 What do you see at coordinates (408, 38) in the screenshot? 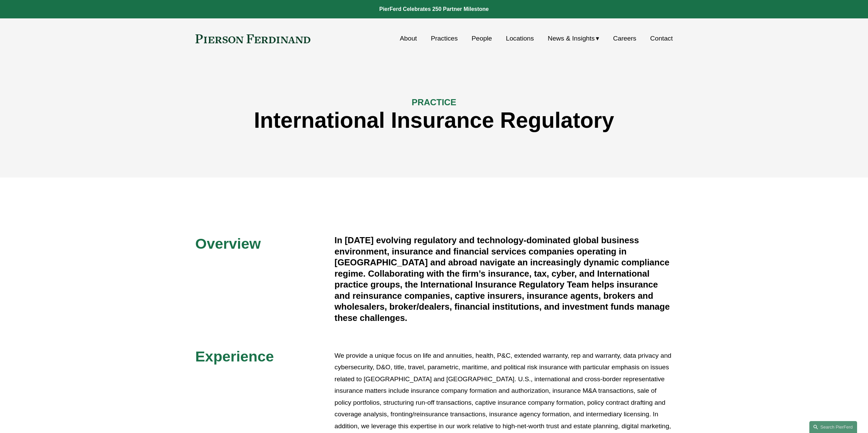
I see `a: About` at bounding box center [408, 38].